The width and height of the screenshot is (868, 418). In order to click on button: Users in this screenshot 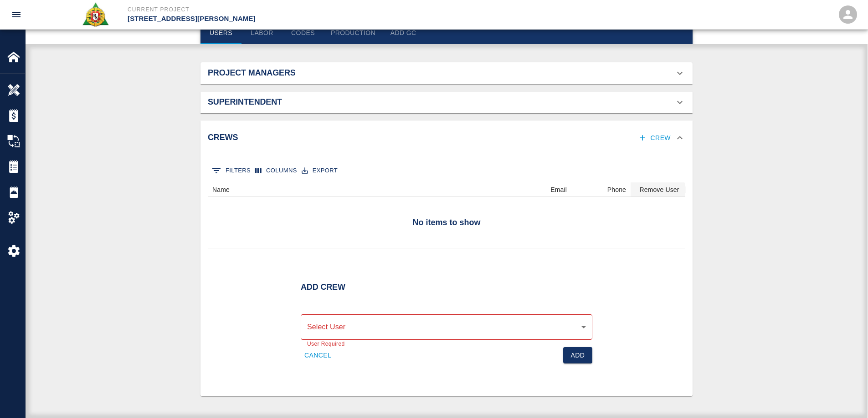, I will do `click(221, 33)`.